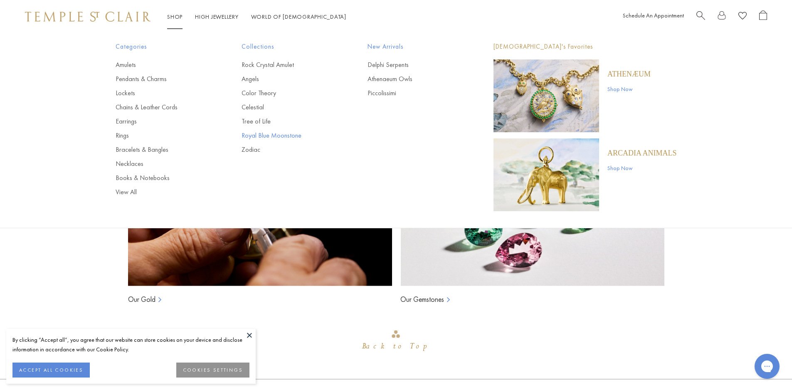 This screenshot has height=390, width=792. I want to click on div: By clicking “Accept all”, you agree that our website can store cookies on your device and disclos..., so click(131, 345).